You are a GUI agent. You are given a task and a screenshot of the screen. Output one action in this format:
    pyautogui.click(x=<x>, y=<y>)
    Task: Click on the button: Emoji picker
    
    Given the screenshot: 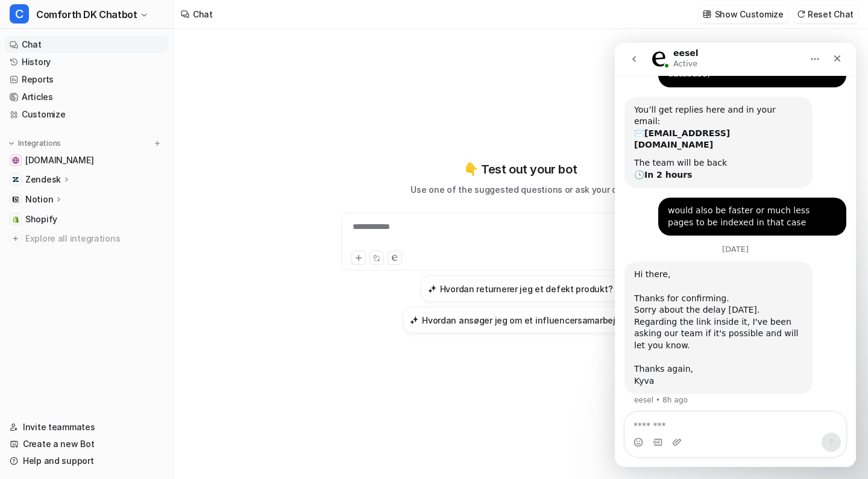 What is the action you would take?
    pyautogui.click(x=24, y=400)
    